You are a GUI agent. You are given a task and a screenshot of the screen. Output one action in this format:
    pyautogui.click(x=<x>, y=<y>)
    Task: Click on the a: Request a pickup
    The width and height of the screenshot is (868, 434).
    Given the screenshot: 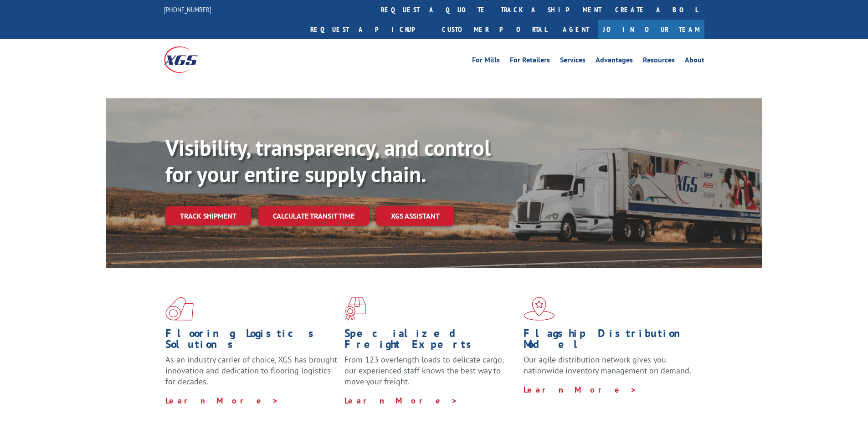 What is the action you would take?
    pyautogui.click(x=369, y=29)
    